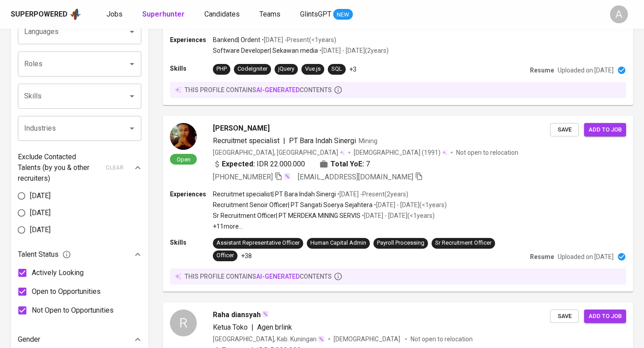  What do you see at coordinates (114, 14) in the screenshot?
I see `span: Jobs` at bounding box center [114, 14].